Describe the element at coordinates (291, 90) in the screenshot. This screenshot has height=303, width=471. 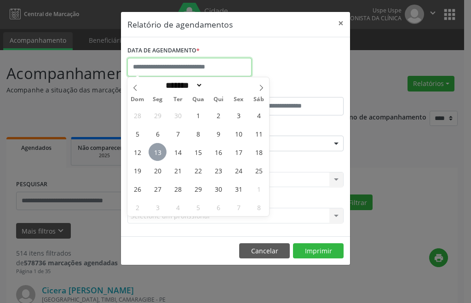
I see `label: ATÉ` at that location.